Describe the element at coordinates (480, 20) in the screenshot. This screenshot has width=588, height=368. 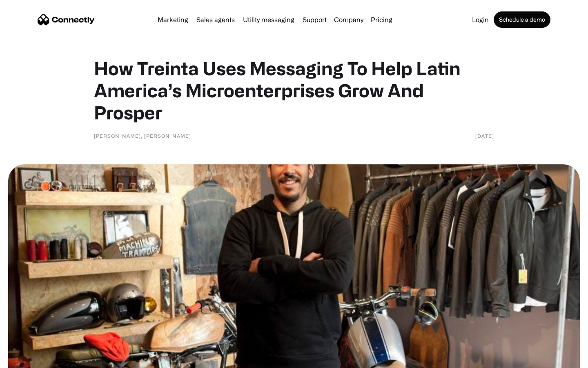
I see `a: Login` at that location.